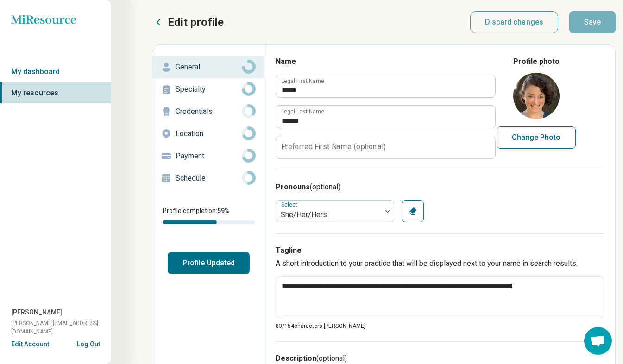 The height and width of the screenshot is (364, 623). What do you see at coordinates (333, 147) in the screenshot?
I see `label: Preferred First Name (optional)` at bounding box center [333, 147].